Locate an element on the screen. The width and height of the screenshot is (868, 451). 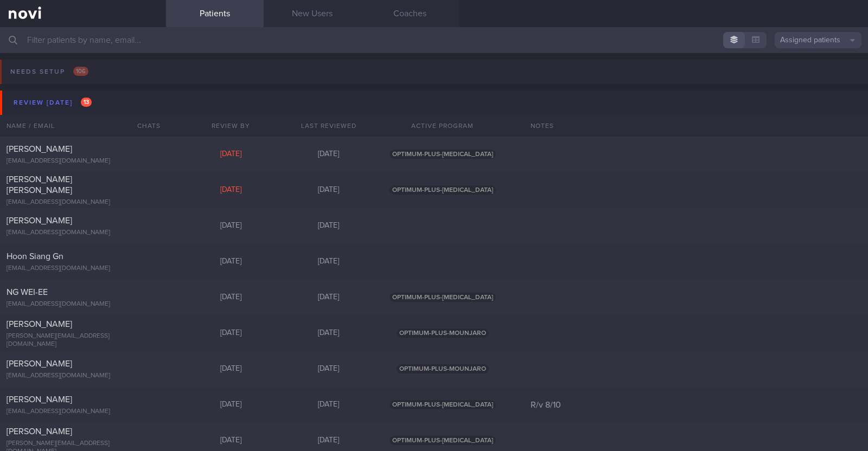
div: R/v 8/10 is located at coordinates (696, 405).